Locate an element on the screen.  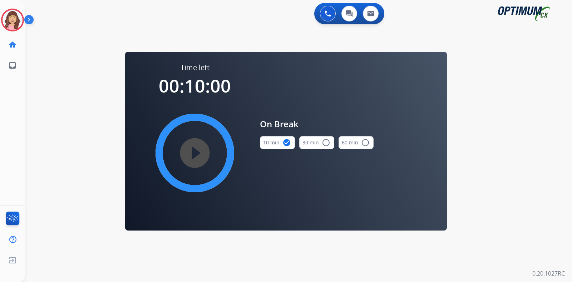
mat-icon: home is located at coordinates (13, 45).